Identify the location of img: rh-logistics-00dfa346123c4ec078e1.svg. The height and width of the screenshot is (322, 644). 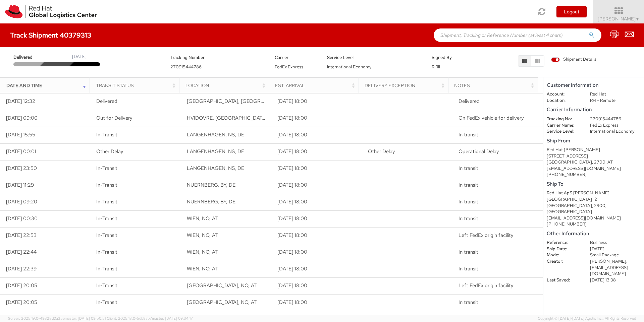
(51, 12).